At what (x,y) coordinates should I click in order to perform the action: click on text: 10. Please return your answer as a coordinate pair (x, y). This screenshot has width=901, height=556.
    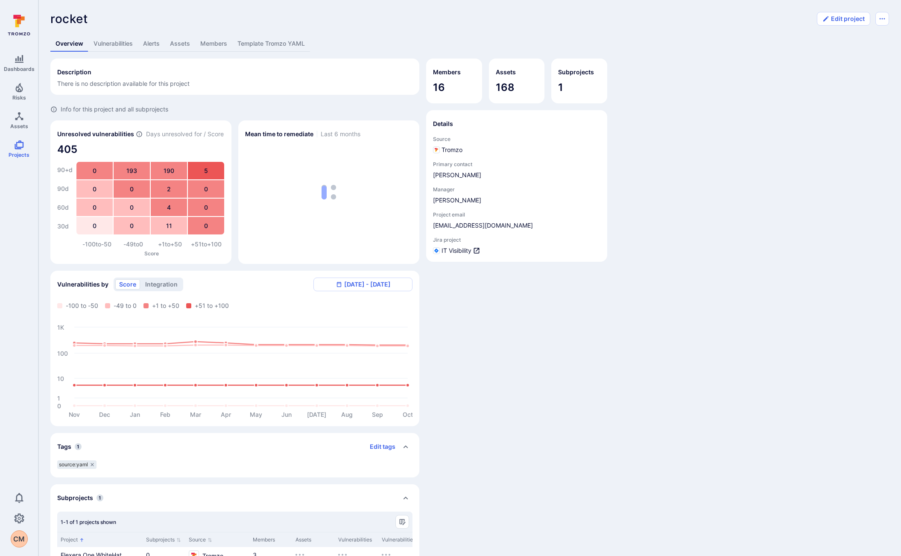
    Looking at the image, I should click on (61, 379).